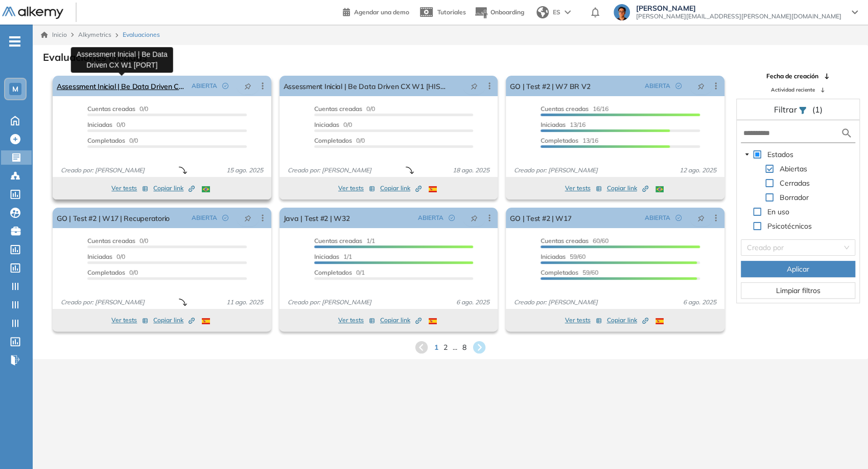 This screenshot has width=868, height=469. Describe the element at coordinates (471, 170) in the screenshot. I see `span: 18 ago. 2025` at that location.